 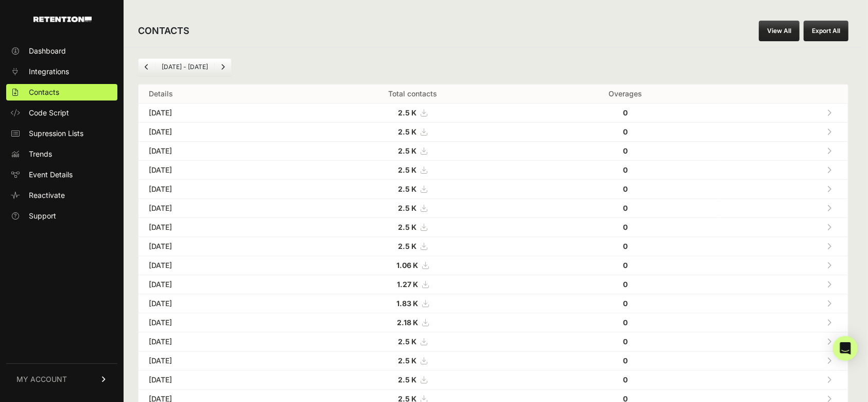 I want to click on span: Integrations, so click(x=49, y=72).